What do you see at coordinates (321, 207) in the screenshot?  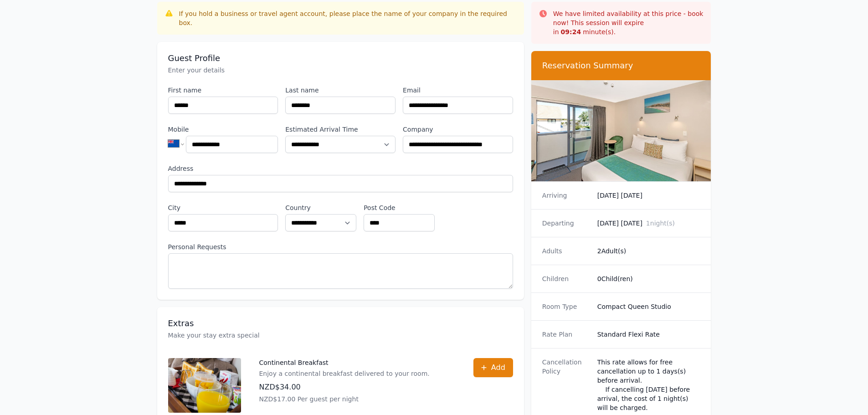 I see `label: Country` at bounding box center [321, 207].